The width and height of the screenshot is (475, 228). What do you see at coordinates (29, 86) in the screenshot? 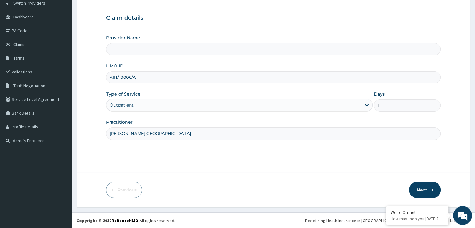
I see `span: Tariff Negotiation` at bounding box center [29, 86].